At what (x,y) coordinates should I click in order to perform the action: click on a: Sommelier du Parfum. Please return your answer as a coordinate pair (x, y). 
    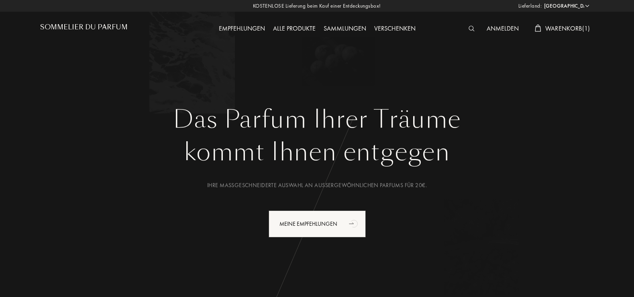
    Looking at the image, I should click on (84, 29).